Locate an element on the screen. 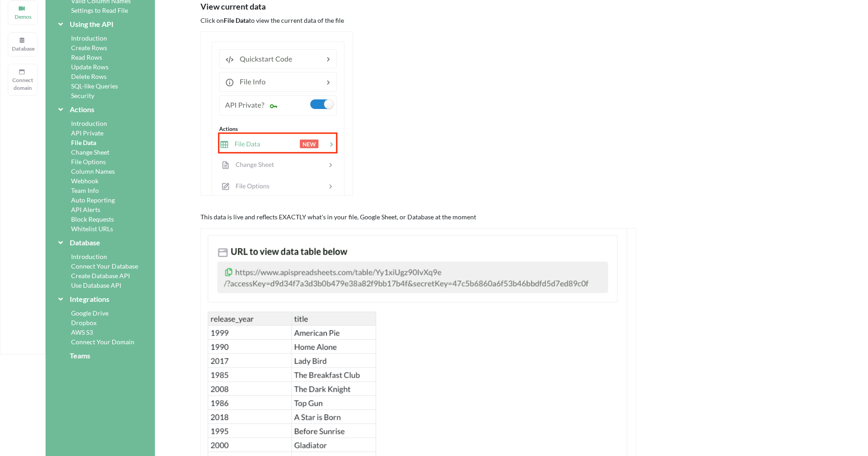 The height and width of the screenshot is (456, 868). div: File Data is located at coordinates (100, 142).